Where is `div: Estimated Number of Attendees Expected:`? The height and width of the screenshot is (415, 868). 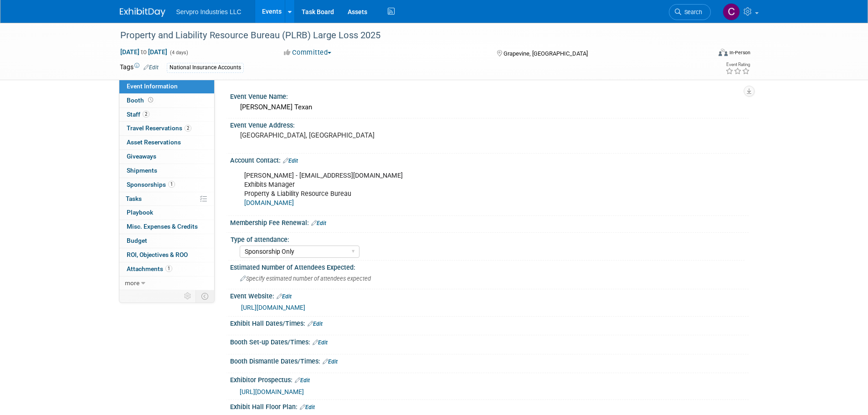 div: Estimated Number of Attendees Expected: is located at coordinates (489, 266).